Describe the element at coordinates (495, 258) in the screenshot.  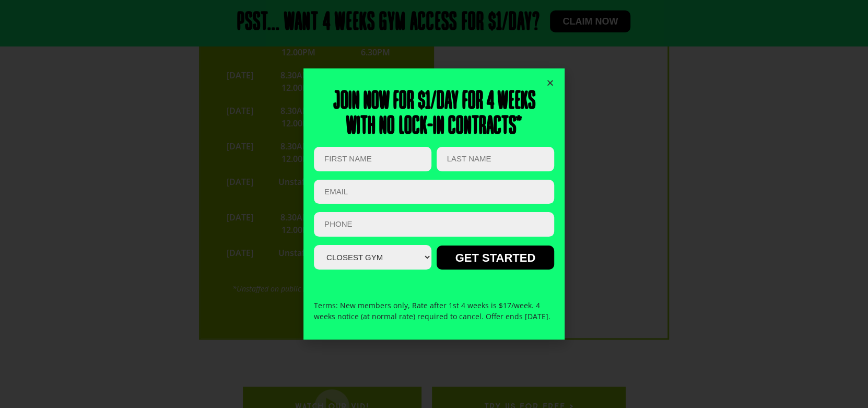
I see `input: GET STARTED` at that location.